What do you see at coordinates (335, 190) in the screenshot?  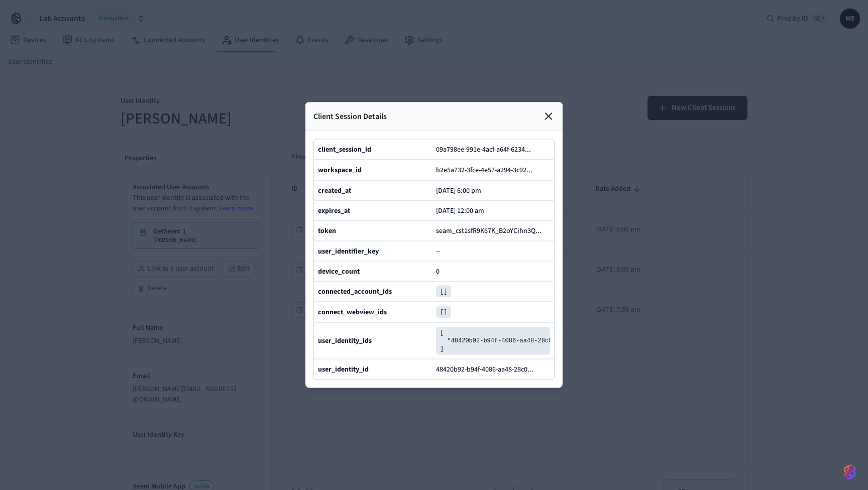 I see `b: created_at` at bounding box center [335, 190].